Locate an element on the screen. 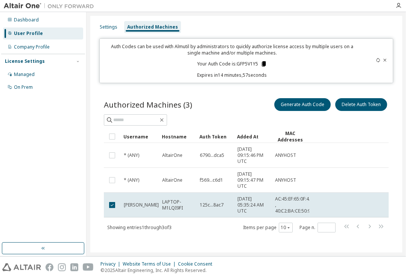 The image size is (406, 278). div: Hostname is located at coordinates (177, 136).